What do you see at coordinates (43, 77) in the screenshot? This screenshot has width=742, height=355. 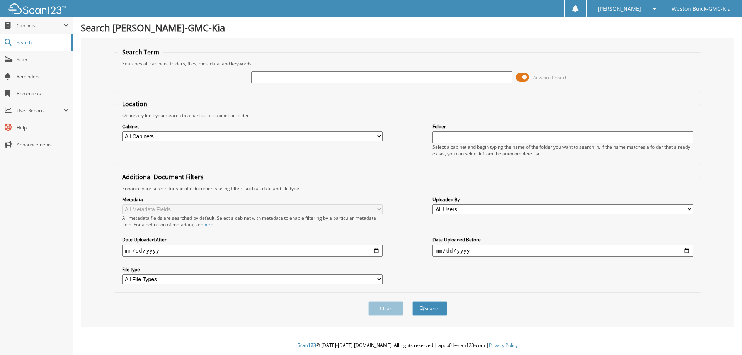 I see `span: Reminders` at bounding box center [43, 77].